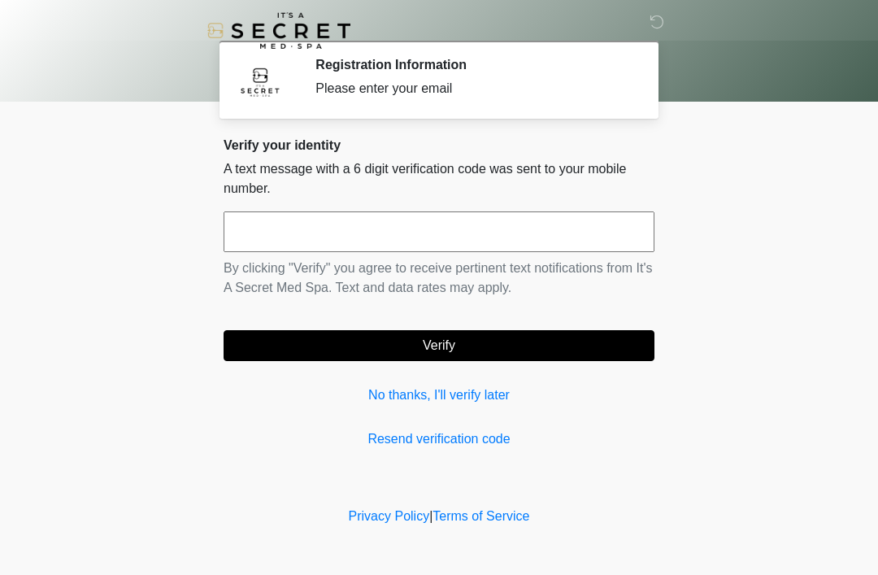 This screenshot has width=878, height=575. What do you see at coordinates (472, 64) in the screenshot?
I see `h2: Registration Information` at bounding box center [472, 64].